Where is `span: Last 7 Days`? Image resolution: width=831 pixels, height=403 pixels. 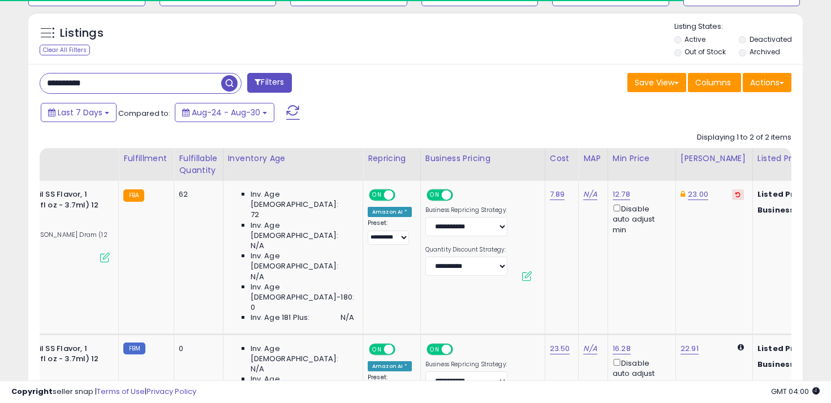
span: Last 7 Days is located at coordinates (80, 113).